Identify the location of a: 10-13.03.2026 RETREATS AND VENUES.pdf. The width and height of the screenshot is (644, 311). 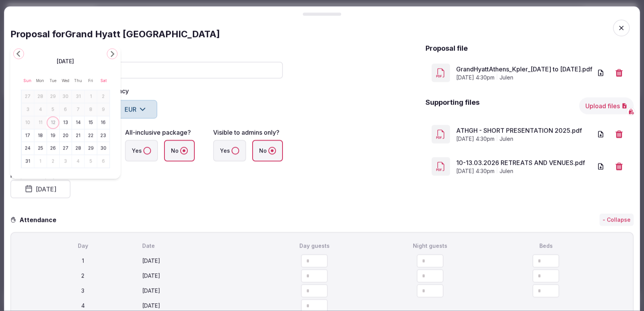
(524, 163).